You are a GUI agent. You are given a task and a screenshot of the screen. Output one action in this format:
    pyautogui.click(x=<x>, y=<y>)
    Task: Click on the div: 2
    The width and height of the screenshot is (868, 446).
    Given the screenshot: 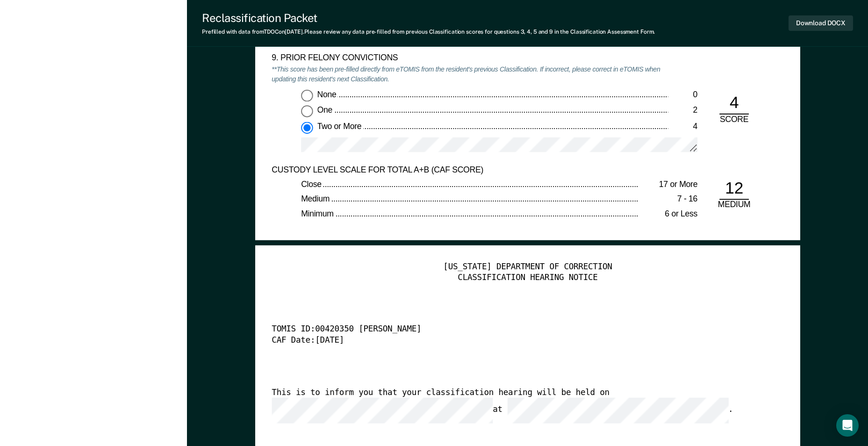 What is the action you would take?
    pyautogui.click(x=682, y=110)
    